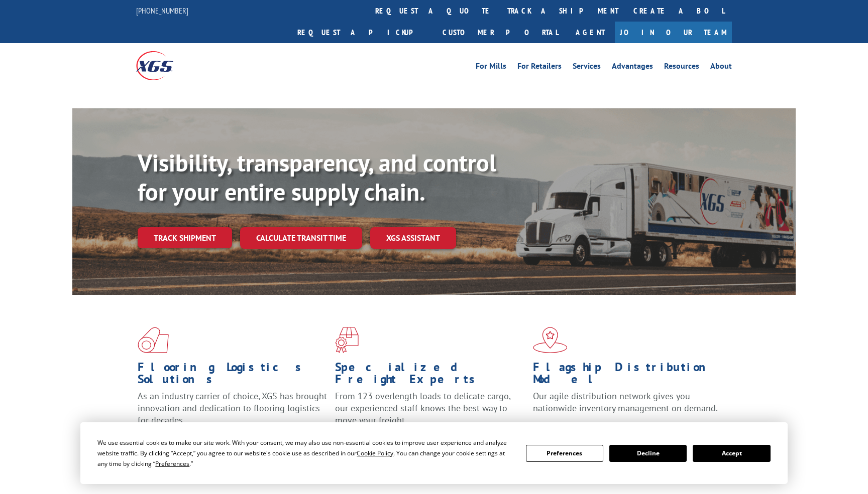 The height and width of the screenshot is (494, 868). What do you see at coordinates (232, 408) in the screenshot?
I see `span: As an industry carrier of choice, XGS has brought innovation and dedication to flooring logistics...` at bounding box center [232, 408].